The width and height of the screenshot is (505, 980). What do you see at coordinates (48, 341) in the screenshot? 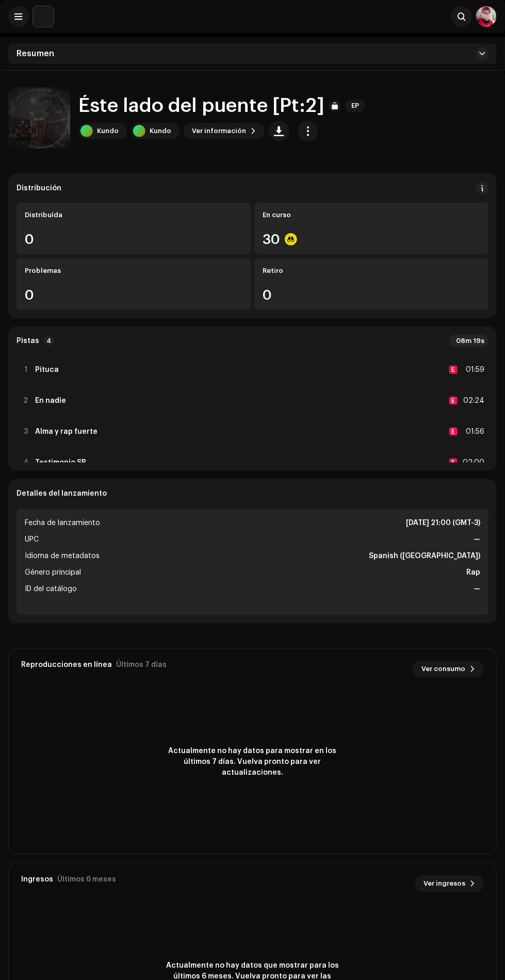
I see `p-badge: 4` at bounding box center [48, 341].